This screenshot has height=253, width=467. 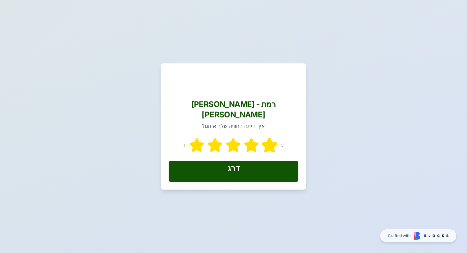 I want to click on span: 1, so click(x=184, y=145).